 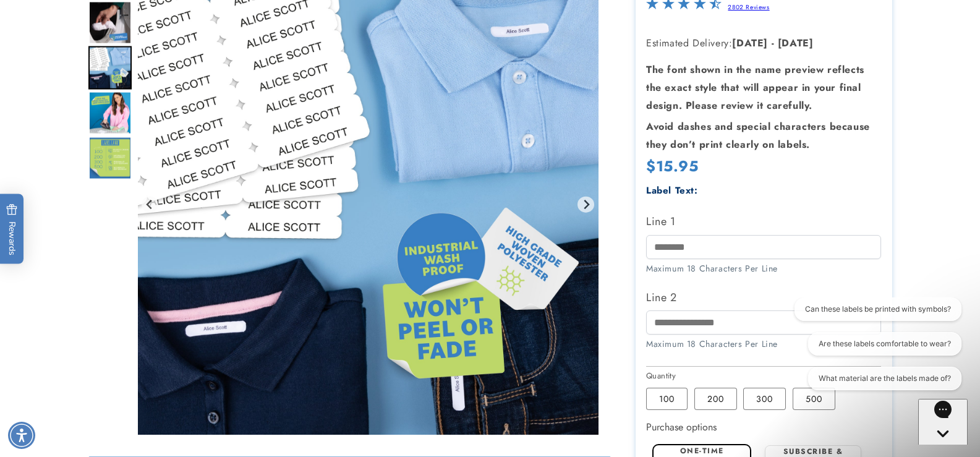 What do you see at coordinates (110, 68) in the screenshot?
I see `div: Go to slide 9` at bounding box center [110, 68].